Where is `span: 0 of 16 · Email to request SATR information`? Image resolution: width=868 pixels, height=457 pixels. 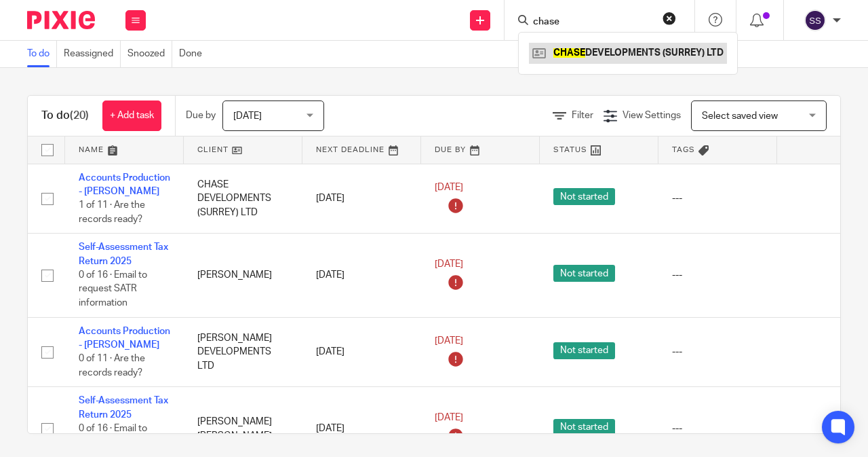
span: 0 of 16 · Email to request SATR information is located at coordinates (113, 288).